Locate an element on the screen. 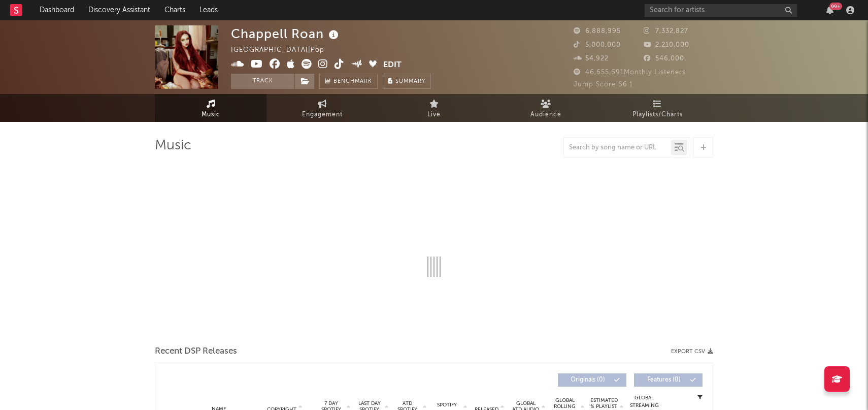 The height and width of the screenshot is (410, 868). span: 5,000,000 is located at coordinates (597, 45).